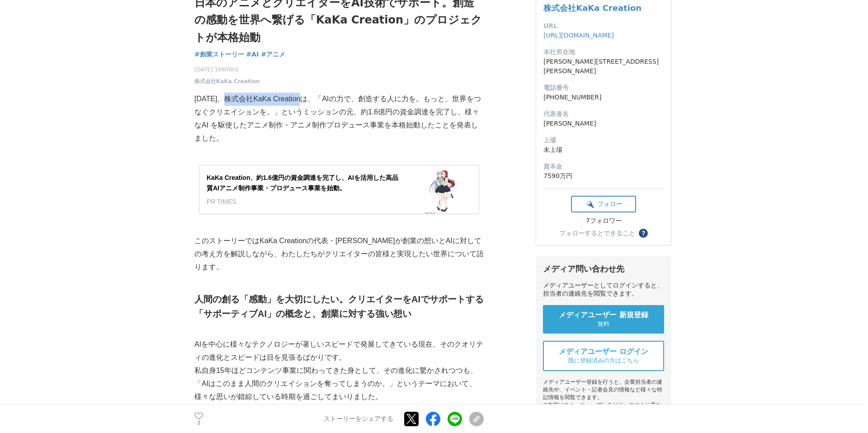 The height and width of the screenshot is (433, 868). Describe the element at coordinates (603, 26) in the screenshot. I see `dt: URL` at that location.